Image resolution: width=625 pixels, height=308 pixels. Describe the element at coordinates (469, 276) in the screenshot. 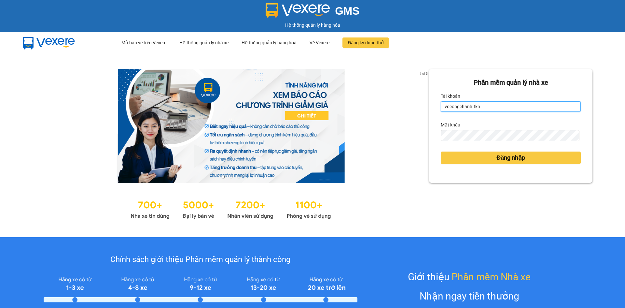

I see `div: Giới thiệu` at that location.